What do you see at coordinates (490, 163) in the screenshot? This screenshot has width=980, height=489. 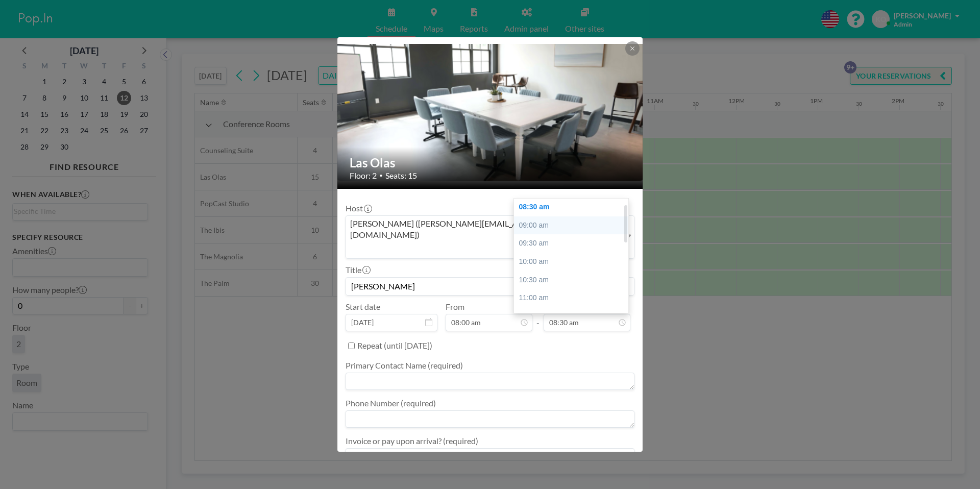 I see `h2: Las Olas` at bounding box center [490, 163].